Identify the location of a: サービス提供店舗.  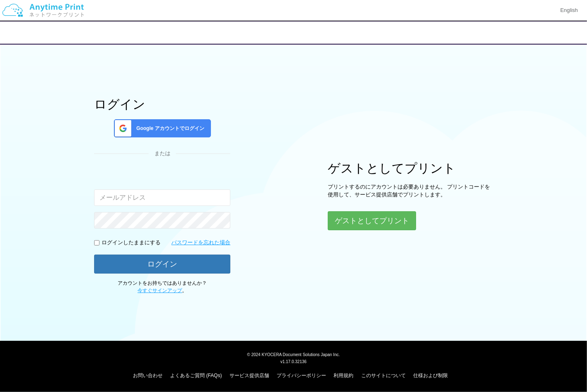
(250, 376).